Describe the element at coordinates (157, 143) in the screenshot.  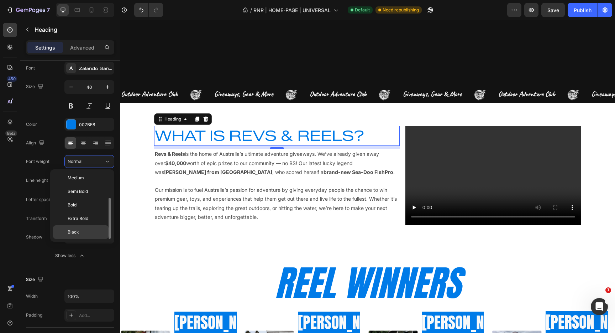
I see `p: is the home of Australia’s ultimate adventure giveaways. We’ve already given away over worth of e...` at that location.